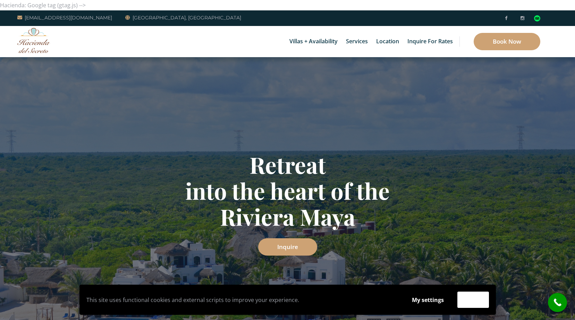 The image size is (575, 320). I want to click on a: Inquire, so click(288, 247).